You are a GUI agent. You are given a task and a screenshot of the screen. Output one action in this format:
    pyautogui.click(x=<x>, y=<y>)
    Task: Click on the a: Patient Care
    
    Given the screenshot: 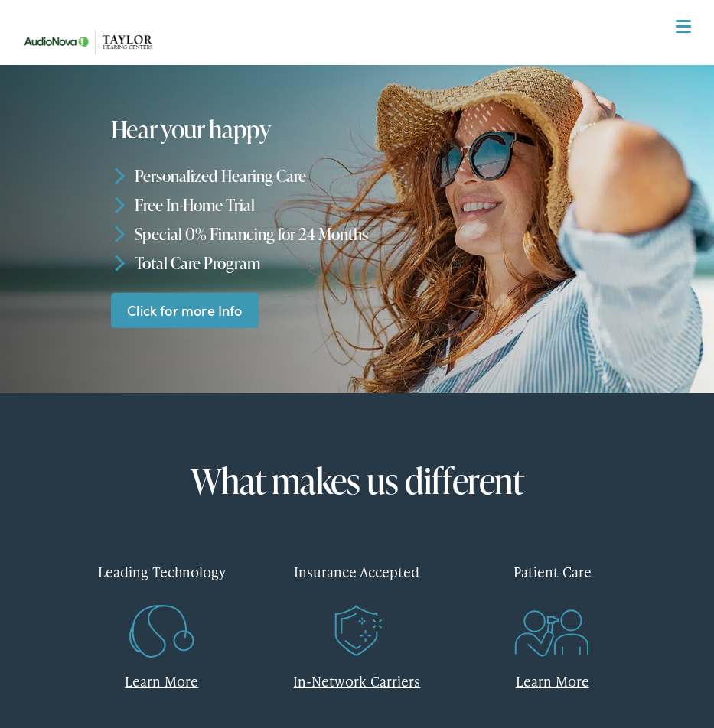 What is the action you would take?
    pyautogui.click(x=552, y=595)
    